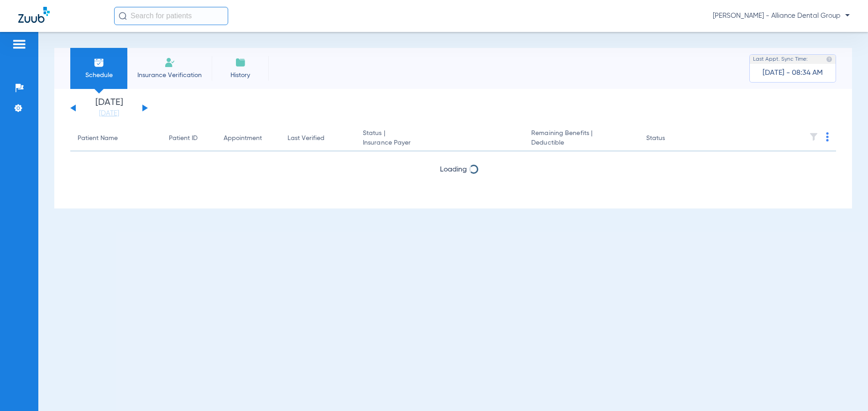 The width and height of the screenshot is (868, 411). I want to click on span: Schedule, so click(99, 75).